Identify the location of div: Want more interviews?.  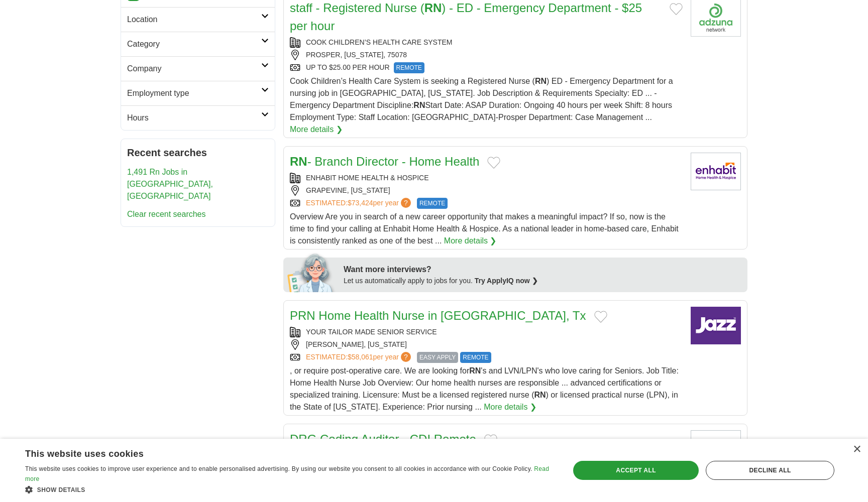
(543, 270).